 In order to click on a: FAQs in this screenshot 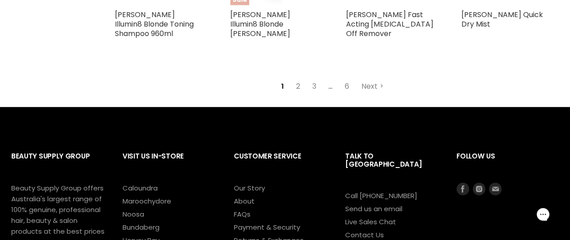, I will do `click(242, 214)`.